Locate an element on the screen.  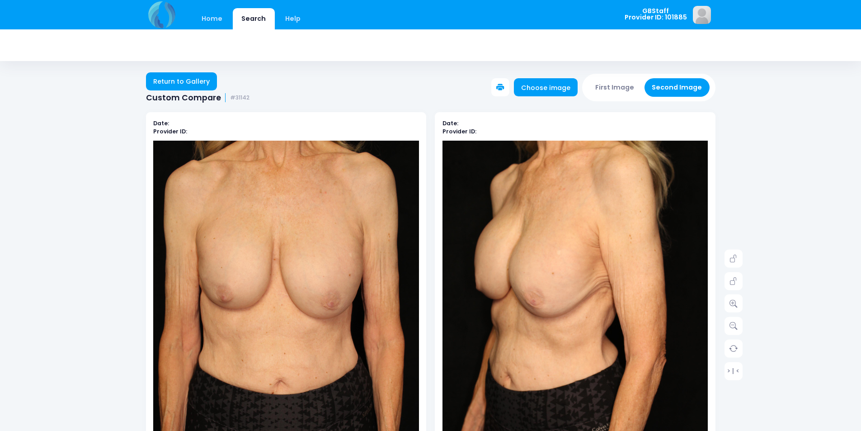
span: GBStaff Provider ID: 101885 is located at coordinates (656, 14).